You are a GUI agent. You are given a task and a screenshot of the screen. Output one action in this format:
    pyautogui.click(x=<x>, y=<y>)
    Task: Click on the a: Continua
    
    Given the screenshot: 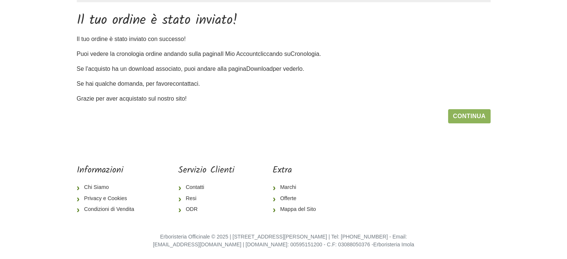 What is the action you would take?
    pyautogui.click(x=469, y=116)
    